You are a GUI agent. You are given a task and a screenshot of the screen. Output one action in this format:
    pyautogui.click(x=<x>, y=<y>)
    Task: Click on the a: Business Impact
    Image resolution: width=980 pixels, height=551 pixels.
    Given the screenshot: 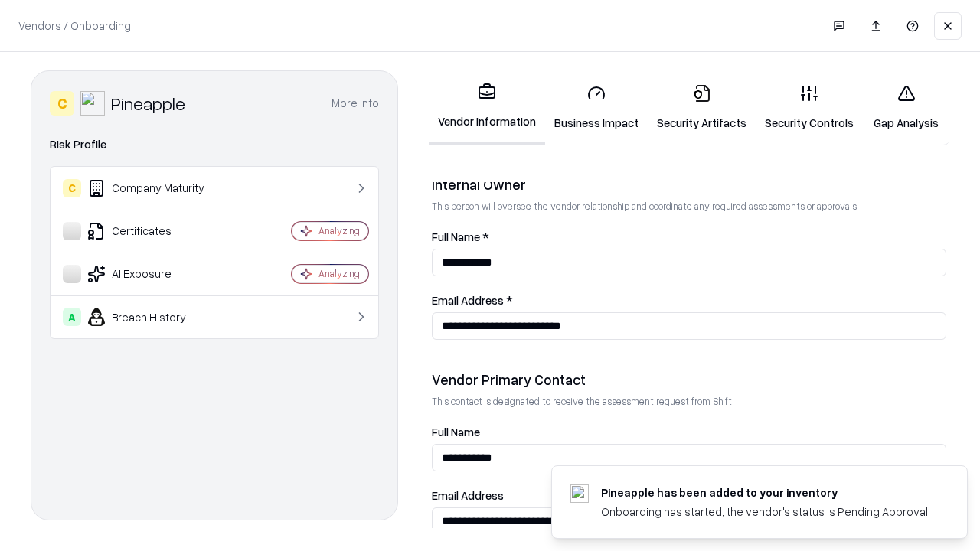 What is the action you would take?
    pyautogui.click(x=596, y=107)
    